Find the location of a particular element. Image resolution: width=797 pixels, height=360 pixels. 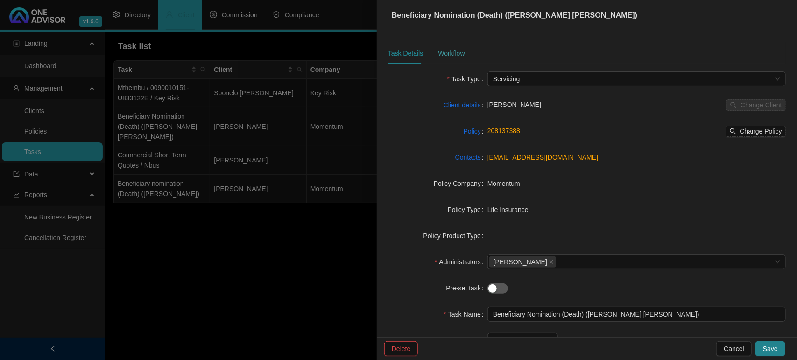

button: Delete is located at coordinates (401, 349).